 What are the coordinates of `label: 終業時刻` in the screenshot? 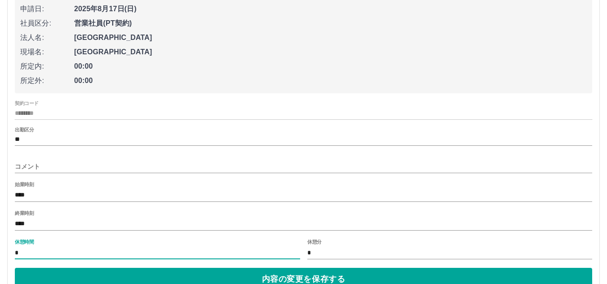 It's located at (24, 213).